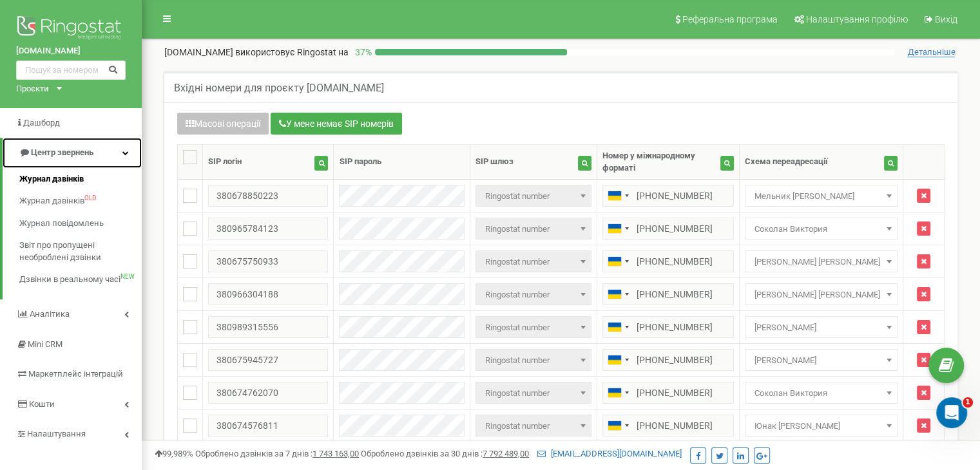  I want to click on button: У мене немає SIP номерів, so click(336, 124).